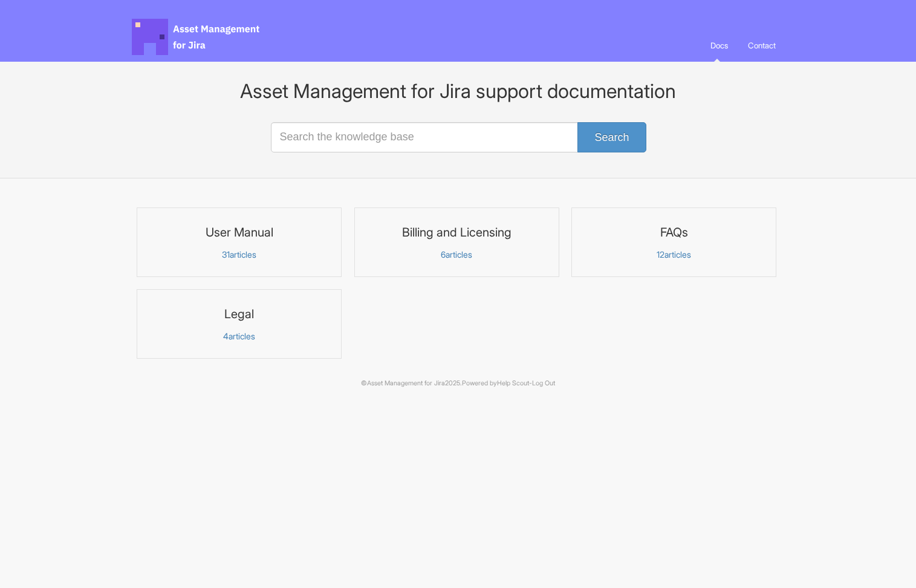  I want to click on span: 4, so click(225, 335).